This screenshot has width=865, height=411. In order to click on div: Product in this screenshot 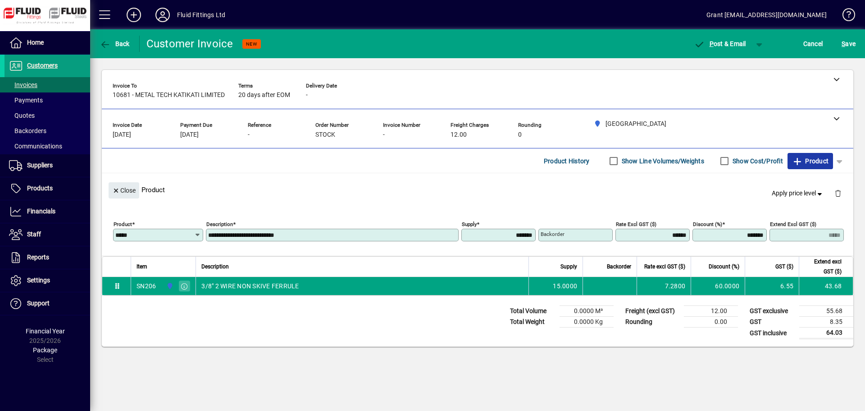, I will do `click(478, 189)`.